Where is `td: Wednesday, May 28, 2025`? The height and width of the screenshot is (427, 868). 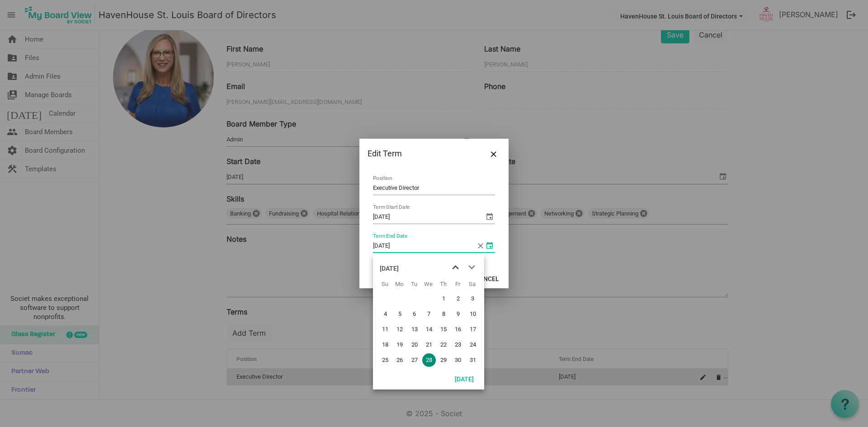
td: Wednesday, May 28, 2025 is located at coordinates (429, 360).